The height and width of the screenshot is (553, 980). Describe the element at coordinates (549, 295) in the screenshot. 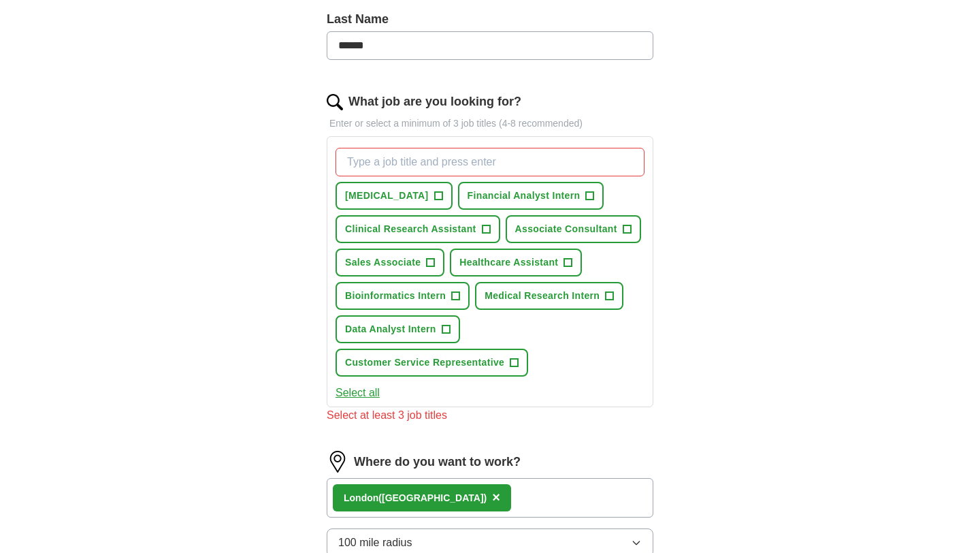

I see `button: Medical Research Intern` at that location.